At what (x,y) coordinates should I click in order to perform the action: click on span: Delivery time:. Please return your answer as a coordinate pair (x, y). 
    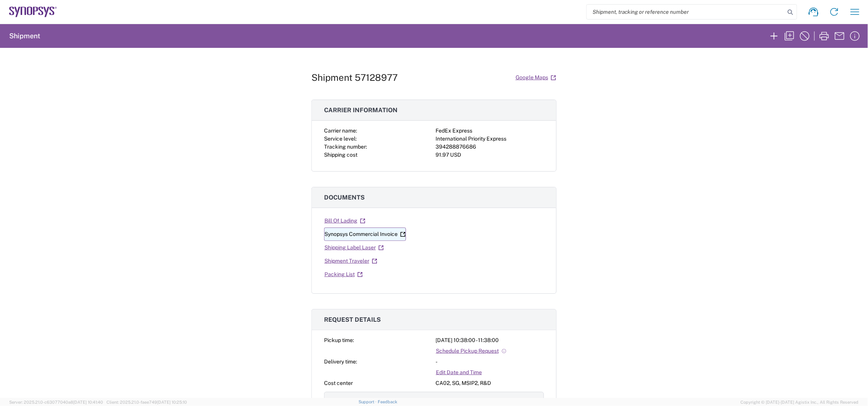
    Looking at the image, I should click on (341, 362).